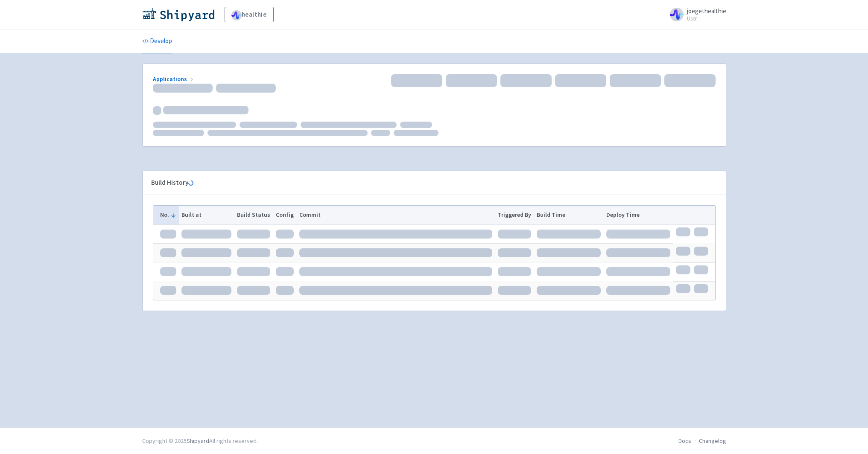 This screenshot has width=868, height=454. I want to click on button: No., so click(168, 215).